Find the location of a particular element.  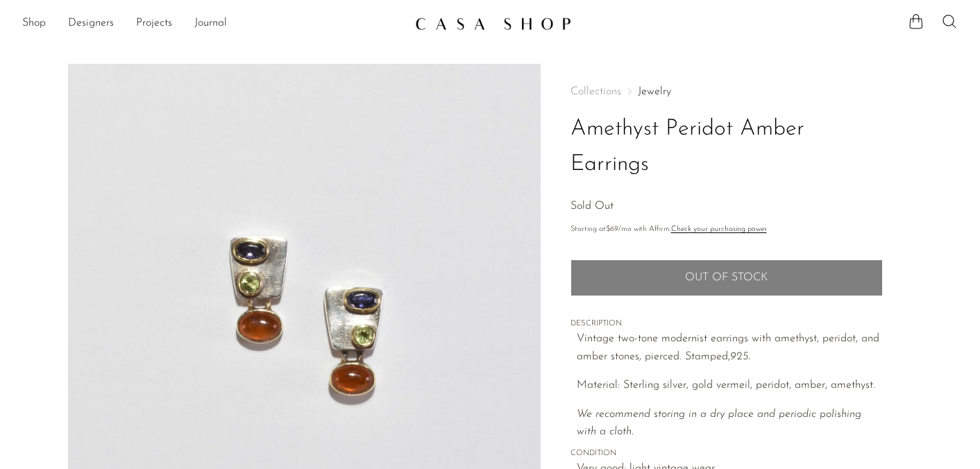

a: Check your purchasing power - Learn more about Affirm Financing (opens in modal) is located at coordinates (719, 229).